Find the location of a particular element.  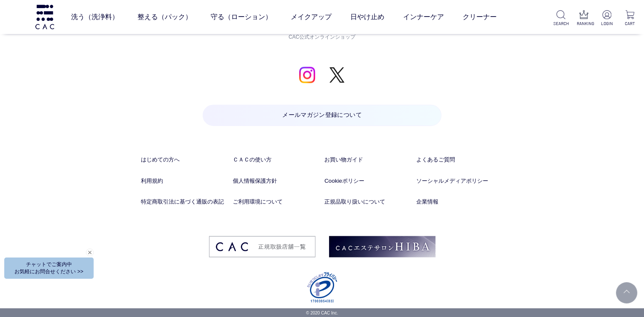

a: 正規品取り扱いについて is located at coordinates (367, 202).